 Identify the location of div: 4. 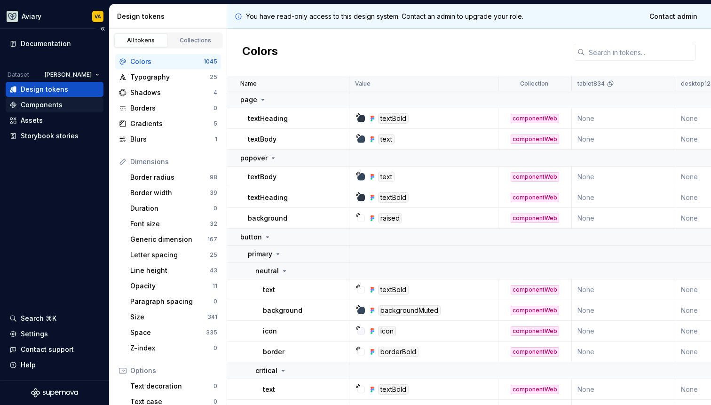
(215, 93).